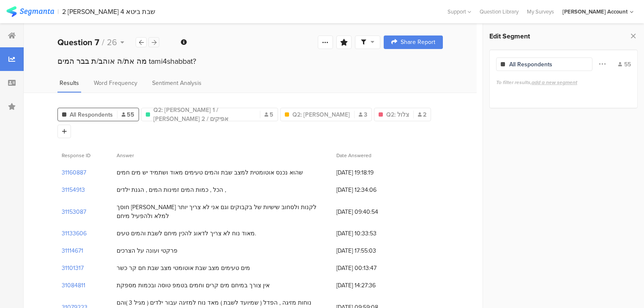 The height and width of the screenshot is (308, 644). What do you see at coordinates (624, 64) in the screenshot?
I see `div: 55` at bounding box center [624, 64].